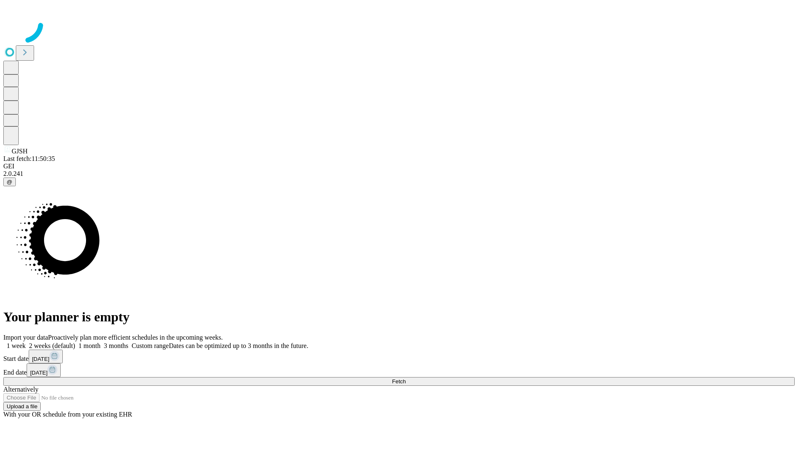  Describe the element at coordinates (26, 337) in the screenshot. I see `span: Import your data` at that location.